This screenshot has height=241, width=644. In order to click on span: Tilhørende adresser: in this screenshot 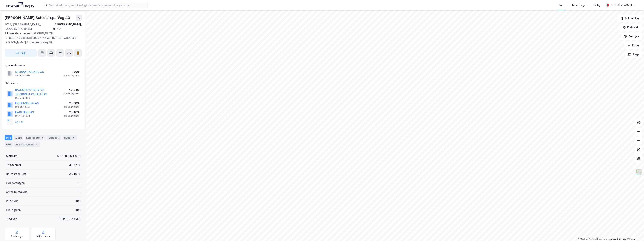, I will do `click(18, 33)`.